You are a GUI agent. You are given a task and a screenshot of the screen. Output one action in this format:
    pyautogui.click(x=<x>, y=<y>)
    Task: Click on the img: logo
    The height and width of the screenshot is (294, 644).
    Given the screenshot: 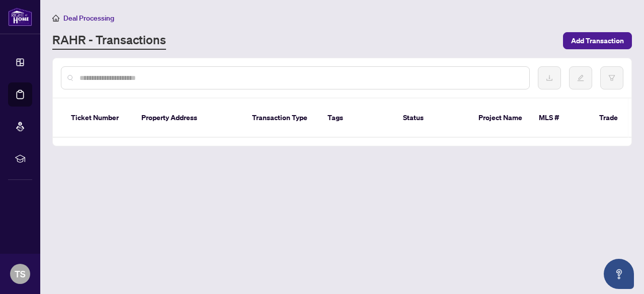 What is the action you would take?
    pyautogui.click(x=20, y=17)
    